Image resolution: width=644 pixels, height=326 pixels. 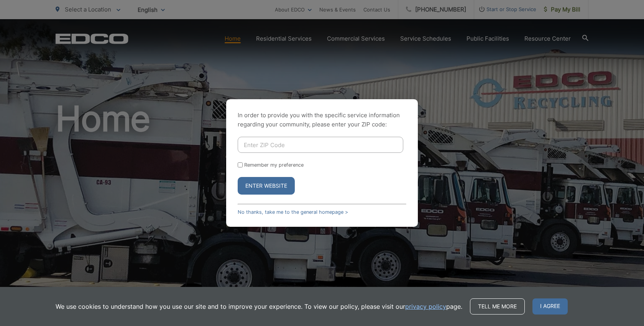 I want to click on a: privacy policy, so click(x=425, y=307).